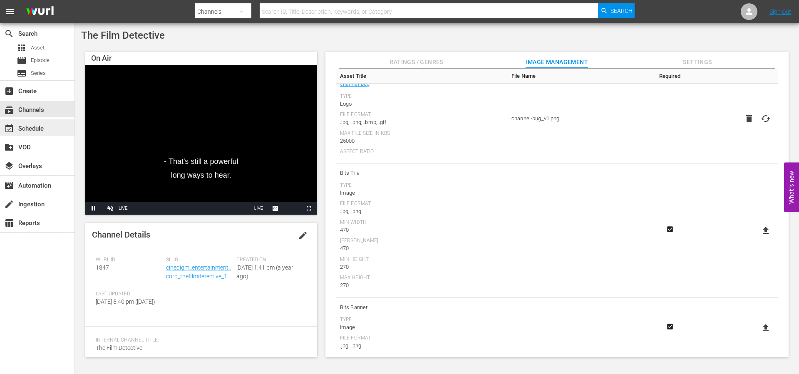 This screenshot has width=799, height=374. Describe the element at coordinates (422, 141) in the screenshot. I see `div: 25000` at that location.